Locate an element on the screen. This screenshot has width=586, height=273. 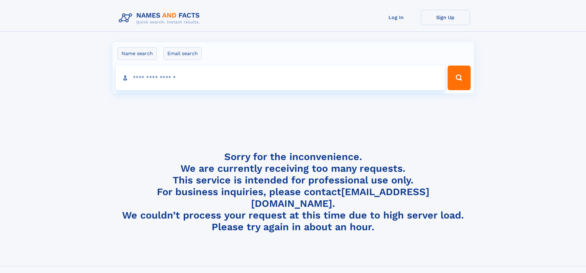
input: search input is located at coordinates (280, 78).